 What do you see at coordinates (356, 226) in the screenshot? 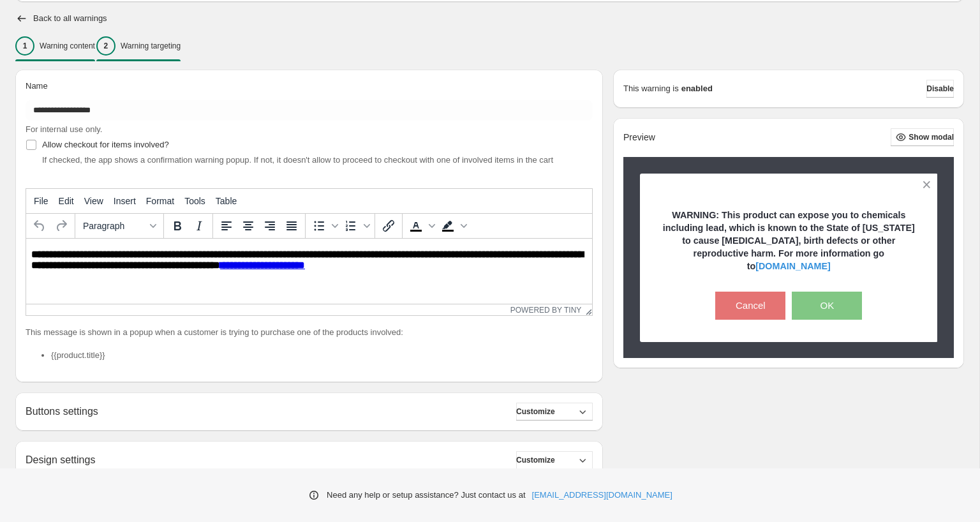
I see `div: Numbered list` at bounding box center [356, 226].